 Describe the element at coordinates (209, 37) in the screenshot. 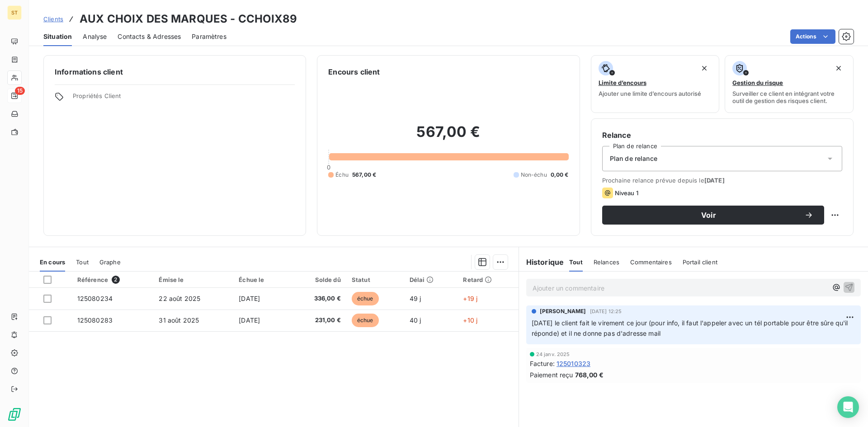

I see `span: Paramètres` at that location.